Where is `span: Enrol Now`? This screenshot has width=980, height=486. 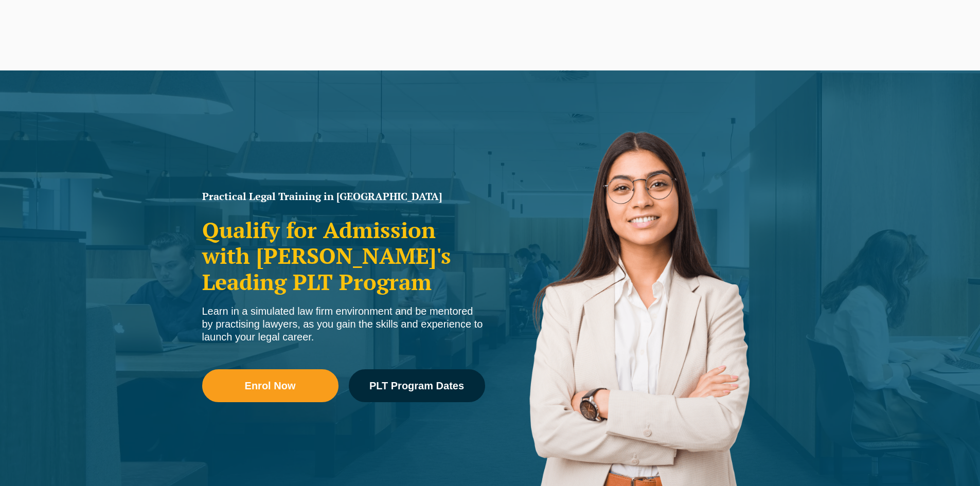 span: Enrol Now is located at coordinates (270, 386).